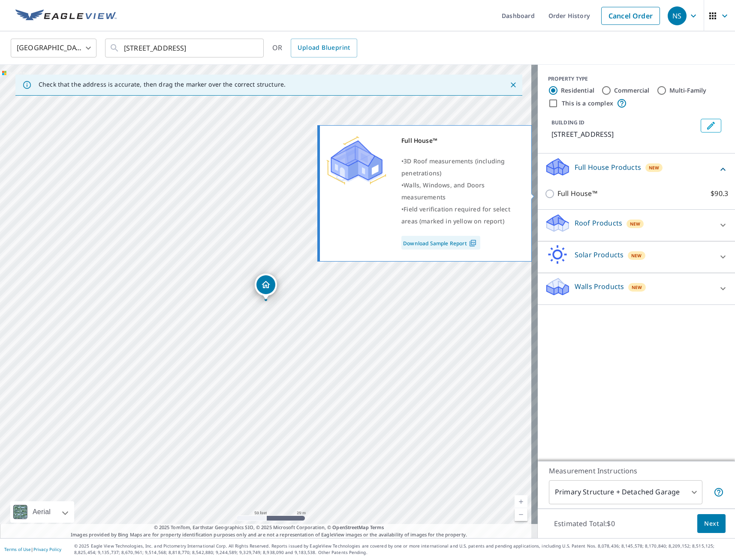 Image resolution: width=735 pixels, height=560 pixels. I want to click on span: Field verification required for select areas (marked in yellow on report), so click(456, 215).